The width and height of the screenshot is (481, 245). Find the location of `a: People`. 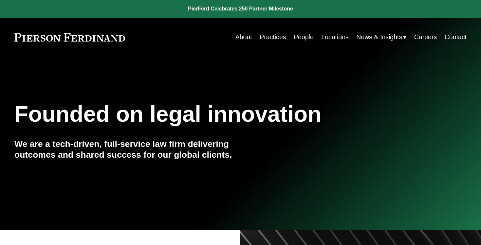

a: People is located at coordinates (303, 37).